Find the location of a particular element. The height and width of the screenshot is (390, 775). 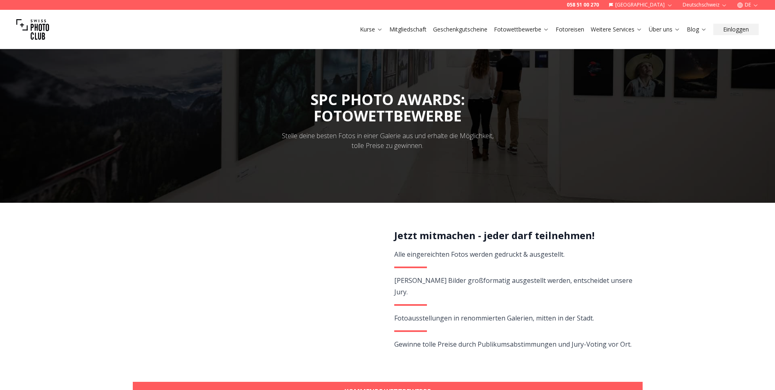

a: Fotoreisen is located at coordinates (570, 29).